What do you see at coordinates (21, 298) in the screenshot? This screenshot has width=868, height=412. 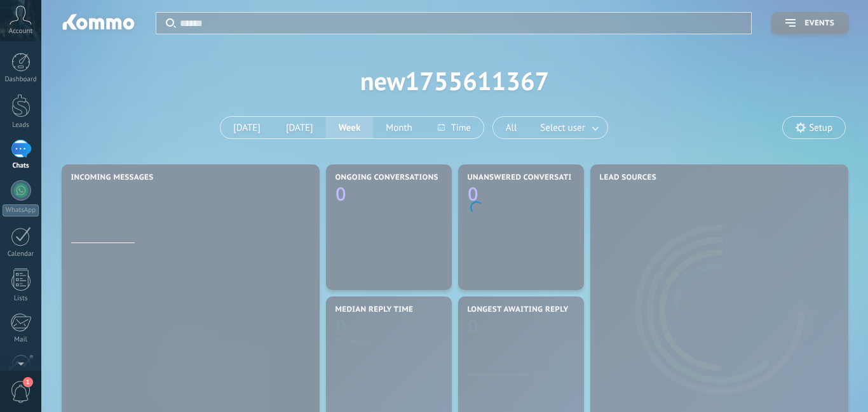 I see `div: Lists` at bounding box center [21, 298].